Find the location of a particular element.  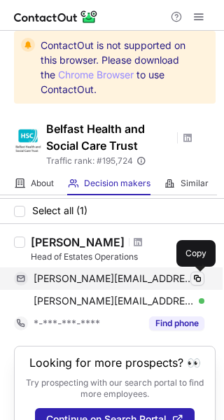

img: 41d2f9fb56f5e9b1e72eb545c9814fe8 is located at coordinates (28, 141).